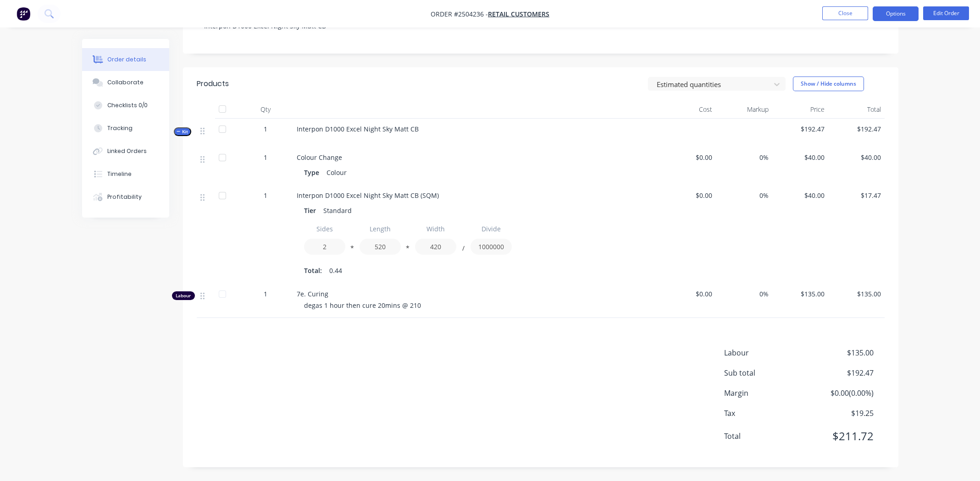 The image size is (980, 481). What do you see at coordinates (119, 128) in the screenshot?
I see `div: Tracking` at bounding box center [119, 128].